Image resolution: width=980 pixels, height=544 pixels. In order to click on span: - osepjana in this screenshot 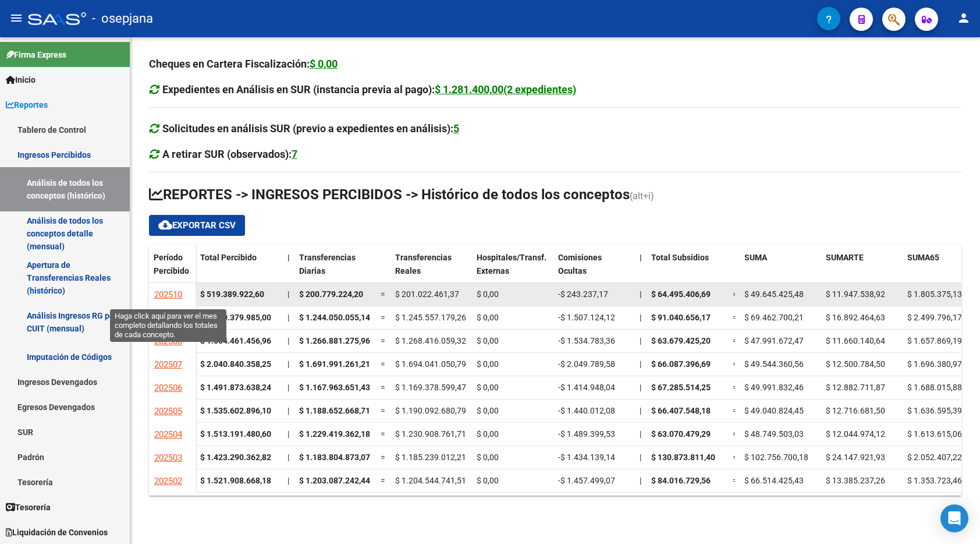, I will do `click(122, 18)`.